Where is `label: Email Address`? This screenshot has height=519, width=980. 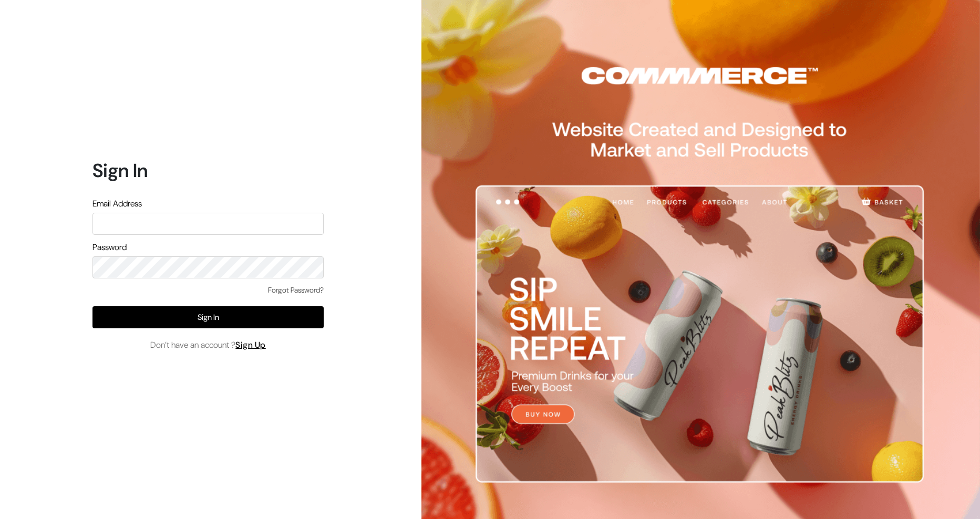 label: Email Address is located at coordinates (117, 204).